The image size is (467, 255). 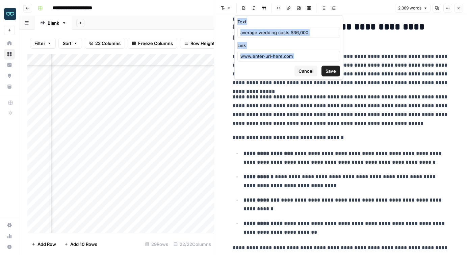 What do you see at coordinates (157, 244) in the screenshot?
I see `div: 29 Rows` at bounding box center [157, 244].